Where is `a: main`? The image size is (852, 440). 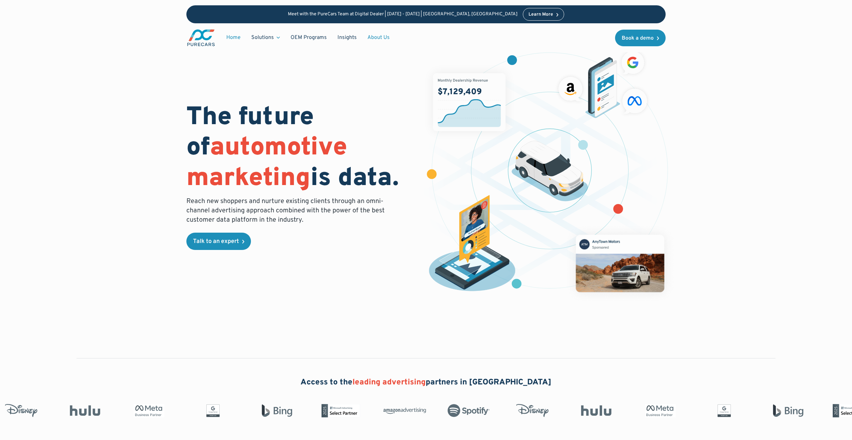 a: main is located at coordinates (201, 38).